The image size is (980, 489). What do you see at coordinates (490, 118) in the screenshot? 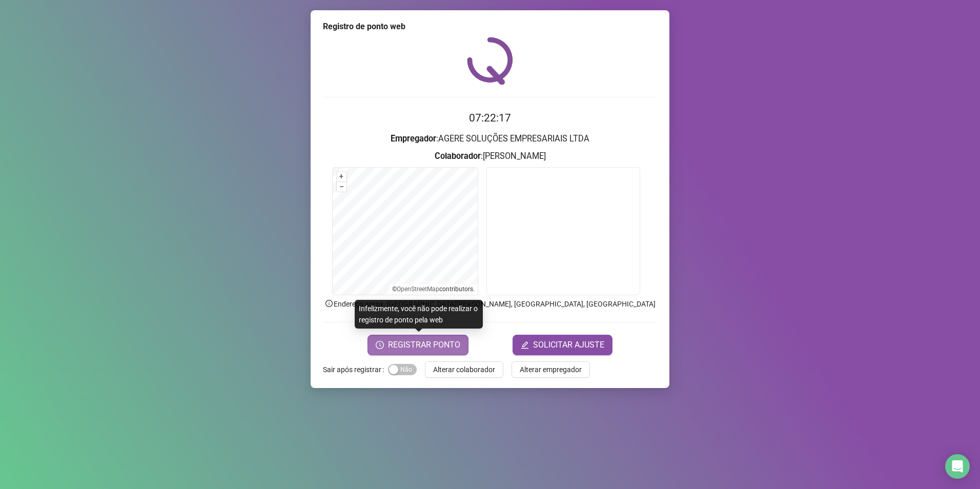
I see `time: 07:22:17` at bounding box center [490, 118].